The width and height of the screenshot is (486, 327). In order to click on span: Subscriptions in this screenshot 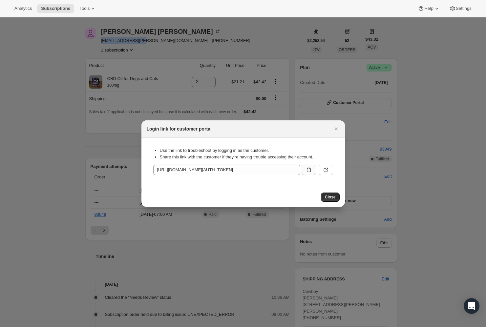, I will do `click(55, 9)`.